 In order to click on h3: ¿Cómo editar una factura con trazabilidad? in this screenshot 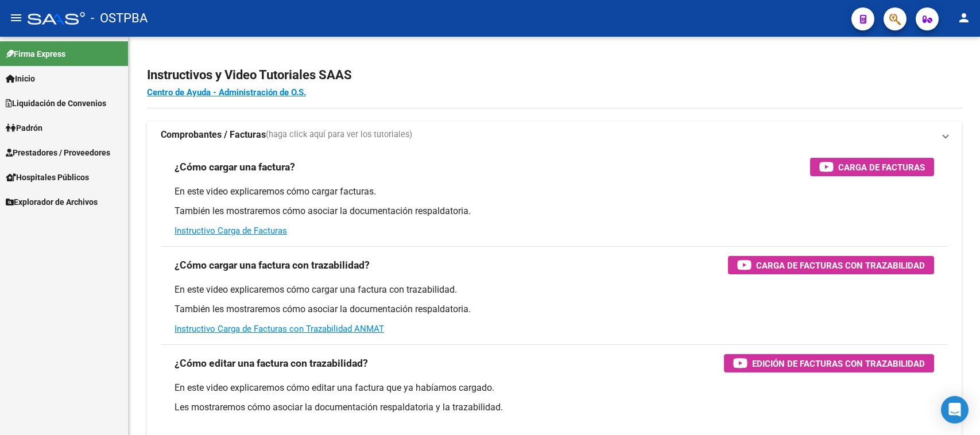, I will do `click(271, 364)`.